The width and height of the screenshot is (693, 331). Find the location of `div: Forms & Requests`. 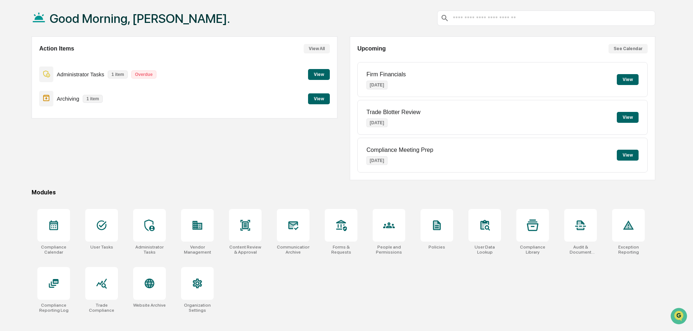

div: Forms & Requests is located at coordinates (341, 249).